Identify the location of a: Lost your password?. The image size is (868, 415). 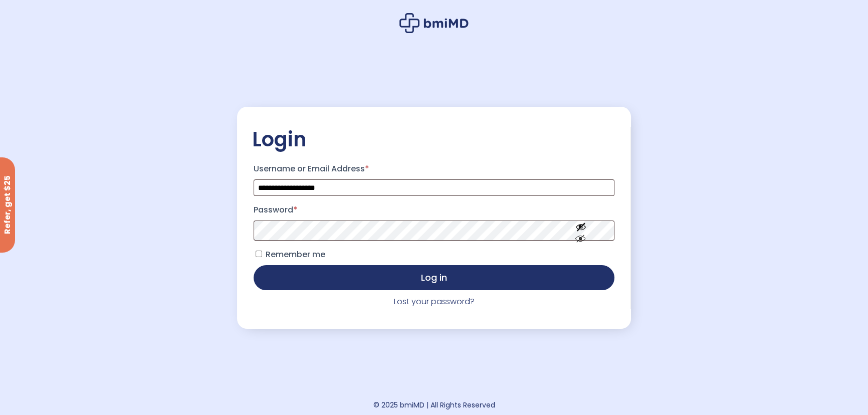
(434, 301).